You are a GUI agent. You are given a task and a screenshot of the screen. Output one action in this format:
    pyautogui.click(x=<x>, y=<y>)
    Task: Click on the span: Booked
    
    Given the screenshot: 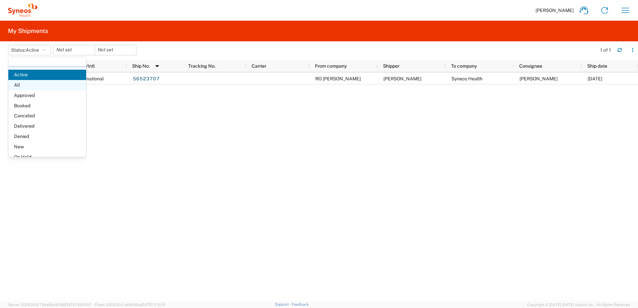 What is the action you would take?
    pyautogui.click(x=47, y=106)
    